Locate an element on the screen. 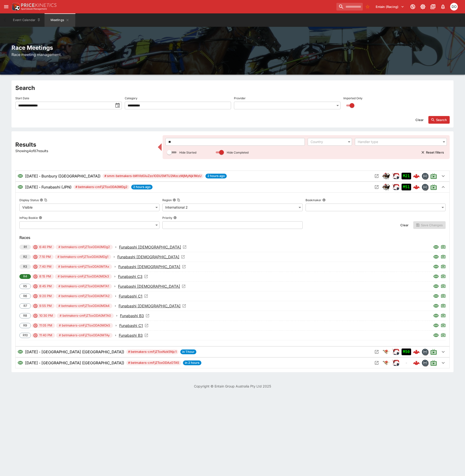  span: # betmakers-cmFjZToxODA0MDk4 is located at coordinates (84, 306).